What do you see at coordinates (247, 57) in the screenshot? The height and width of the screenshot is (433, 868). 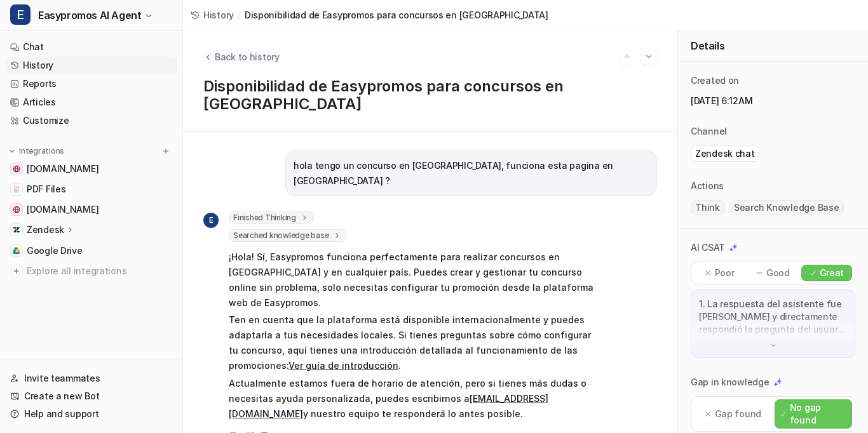 I see `span: Back to history` at bounding box center [247, 57].